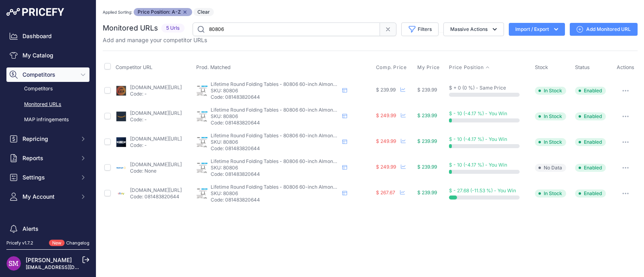  I want to click on h2: Monitored URLs, so click(130, 28).